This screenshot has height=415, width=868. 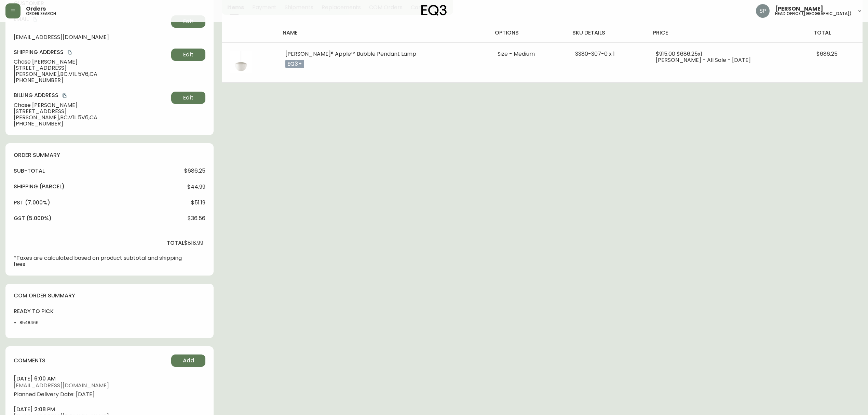 What do you see at coordinates (595, 53) in the screenshot?
I see `span: 3380-307-0 x 1` at bounding box center [595, 53].